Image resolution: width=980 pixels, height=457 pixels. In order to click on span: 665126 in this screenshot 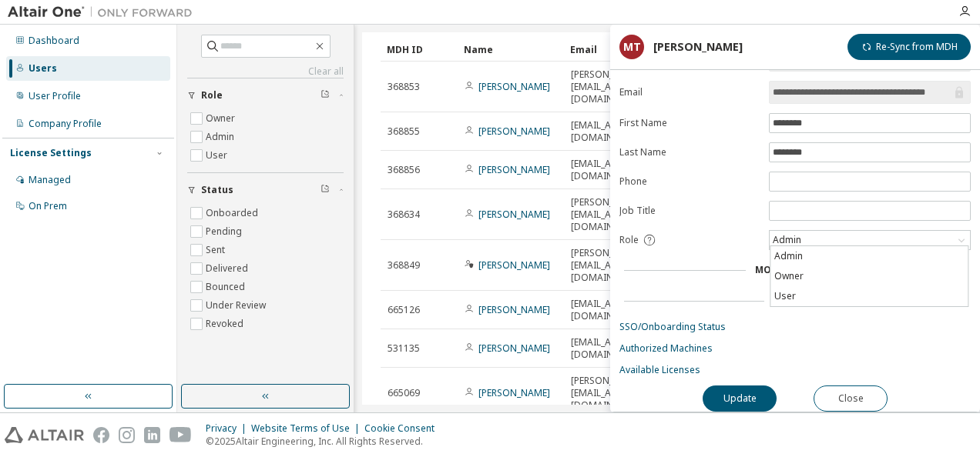, I will do `click(404, 310)`.